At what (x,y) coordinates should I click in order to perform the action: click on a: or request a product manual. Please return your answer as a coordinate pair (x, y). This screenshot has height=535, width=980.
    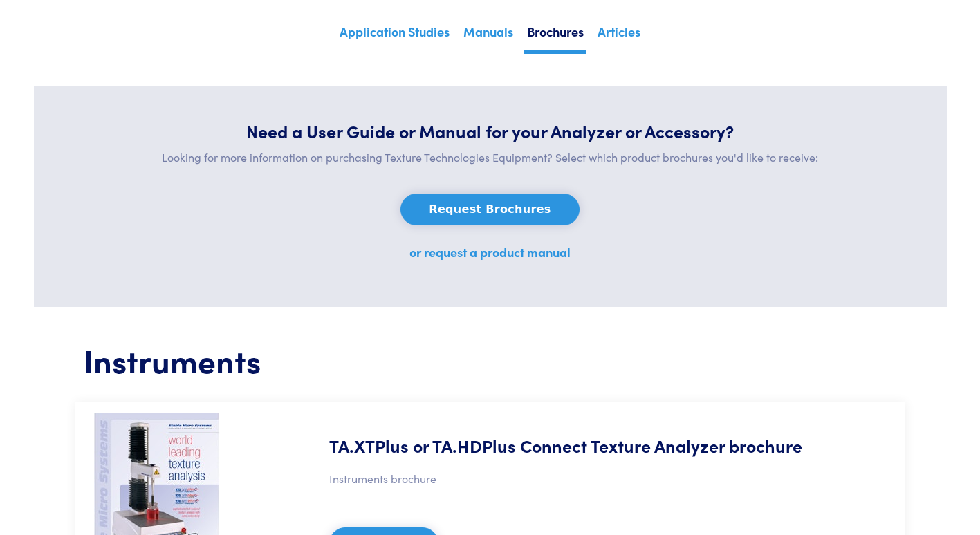
    Looking at the image, I should click on (490, 251).